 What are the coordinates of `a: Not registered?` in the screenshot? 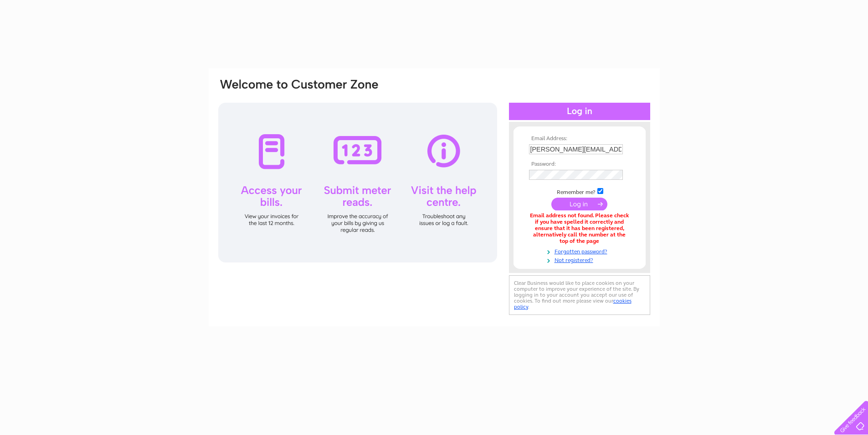 It's located at (580, 259).